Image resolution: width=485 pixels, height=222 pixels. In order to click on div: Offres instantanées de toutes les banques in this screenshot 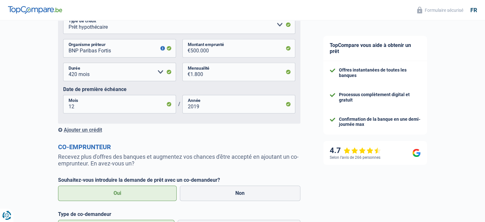, I will do `click(380, 73)`.